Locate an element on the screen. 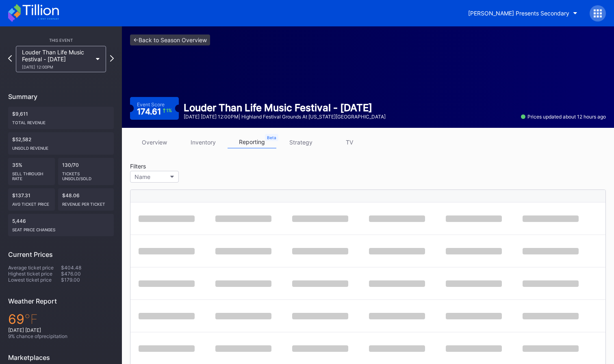  div: This Event is located at coordinates (61, 40).